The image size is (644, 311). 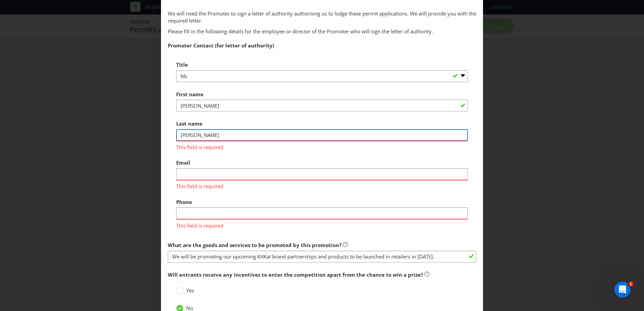 I want to click on span: Phone, so click(x=184, y=202).